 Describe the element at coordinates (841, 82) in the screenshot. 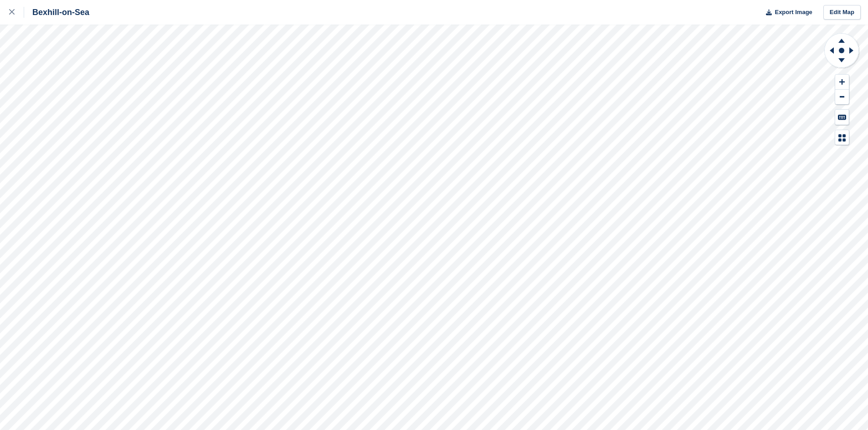

I see `button: Zoom In` at that location.